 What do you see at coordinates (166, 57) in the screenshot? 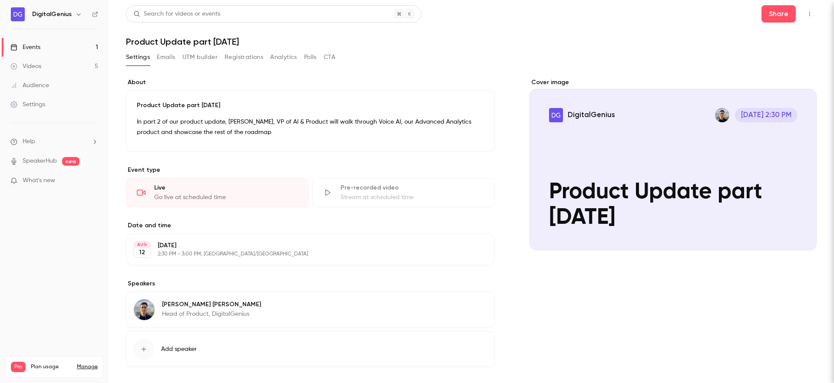
I see `button: Emails` at bounding box center [166, 57].